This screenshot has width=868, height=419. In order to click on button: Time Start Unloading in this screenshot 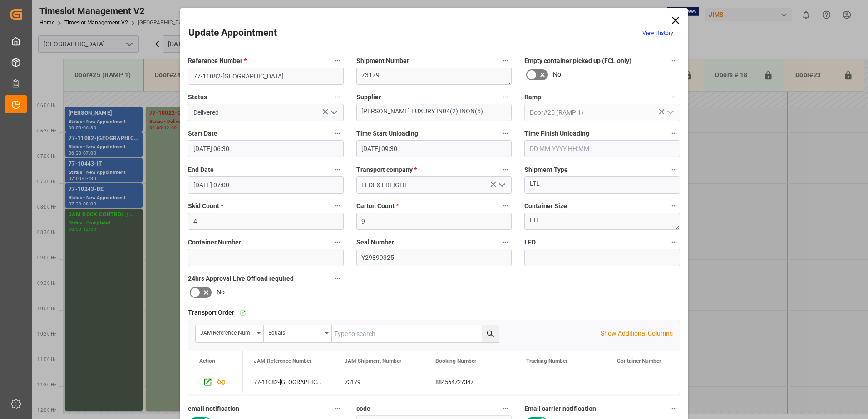, I will do `click(505, 134)`.